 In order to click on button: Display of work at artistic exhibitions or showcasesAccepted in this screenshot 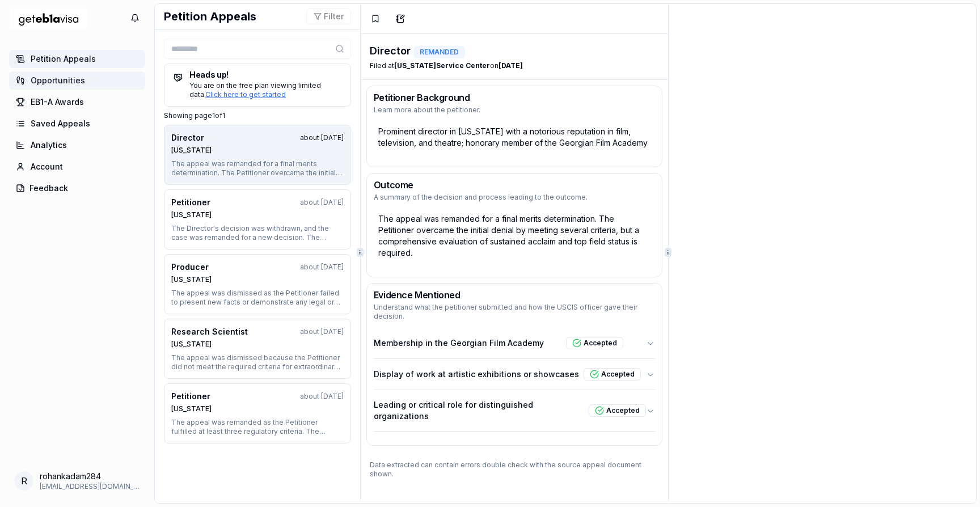, I will do `click(514, 374)`.